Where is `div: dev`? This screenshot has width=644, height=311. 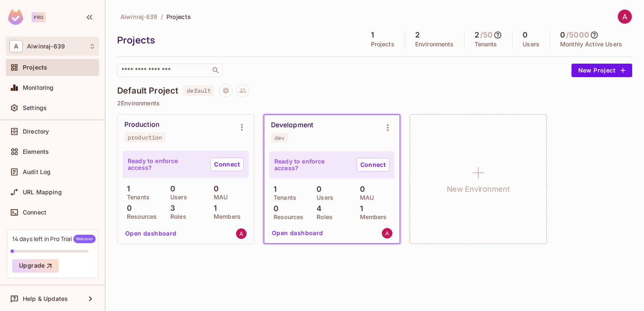
div: dev is located at coordinates (280, 138).